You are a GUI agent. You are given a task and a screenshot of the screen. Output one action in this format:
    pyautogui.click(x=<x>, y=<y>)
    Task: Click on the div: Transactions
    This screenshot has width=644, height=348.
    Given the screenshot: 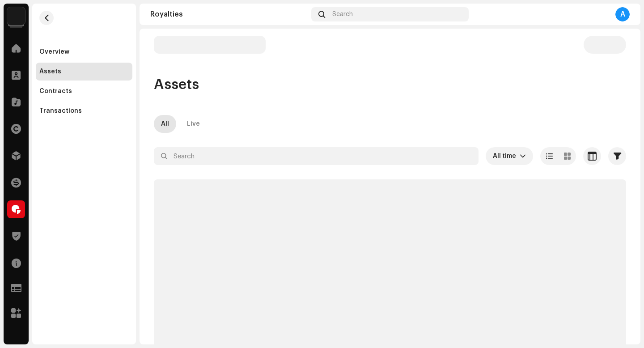 What is the action you would take?
    pyautogui.click(x=60, y=111)
    